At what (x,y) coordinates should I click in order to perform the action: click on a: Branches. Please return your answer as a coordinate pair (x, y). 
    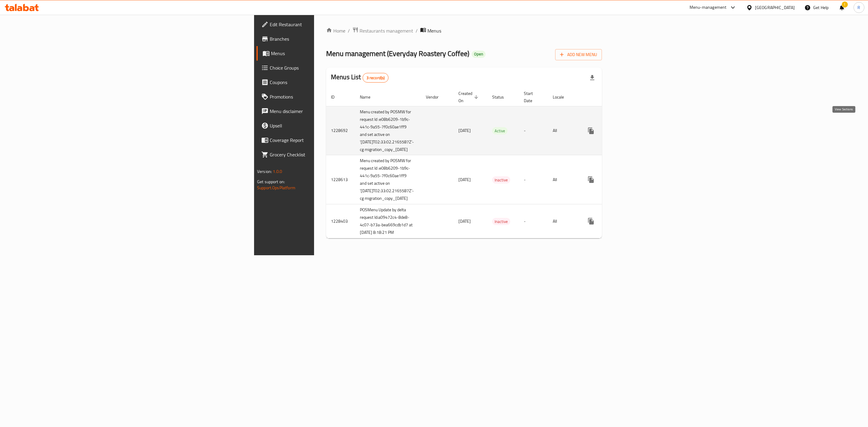
    Looking at the image, I should click on (328, 39).